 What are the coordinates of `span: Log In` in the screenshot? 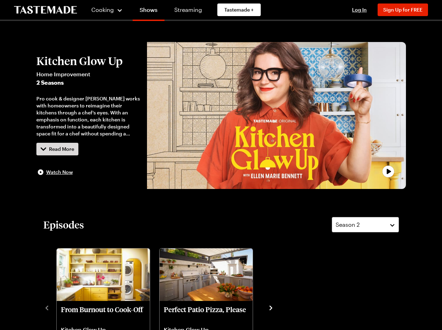 It's located at (360, 9).